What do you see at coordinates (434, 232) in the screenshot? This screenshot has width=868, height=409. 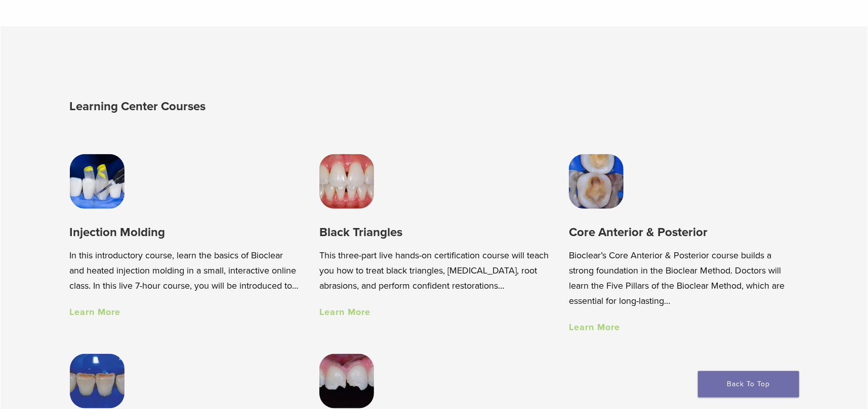 I see `h3: Black Triangles` at bounding box center [434, 232].